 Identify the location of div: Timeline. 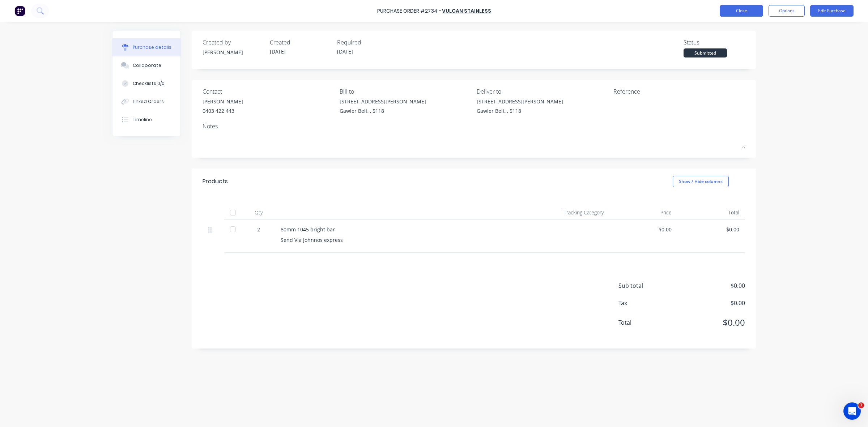
(142, 120).